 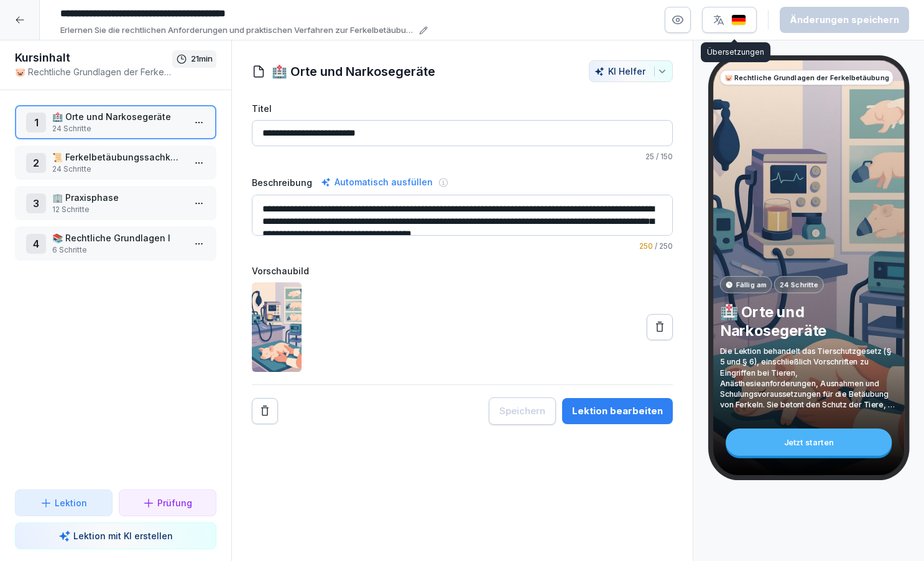 What do you see at coordinates (809, 443) in the screenshot?
I see `div: Jetzt starten` at bounding box center [809, 443].